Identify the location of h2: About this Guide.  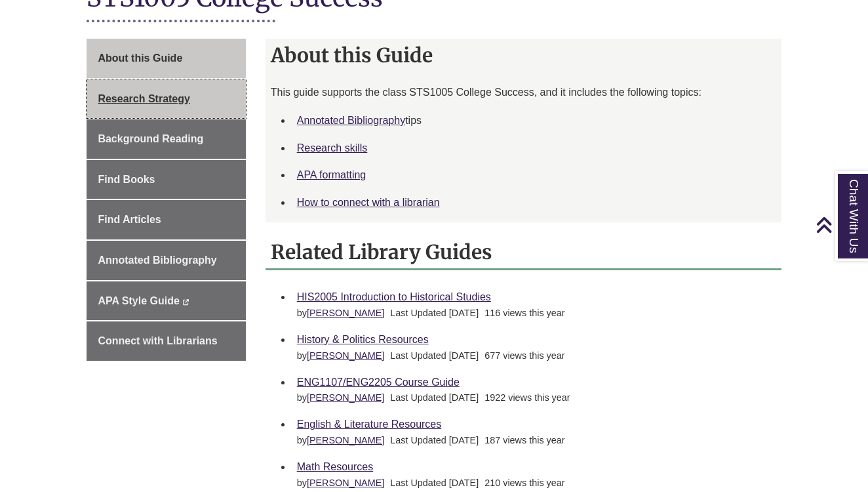
(523, 55).